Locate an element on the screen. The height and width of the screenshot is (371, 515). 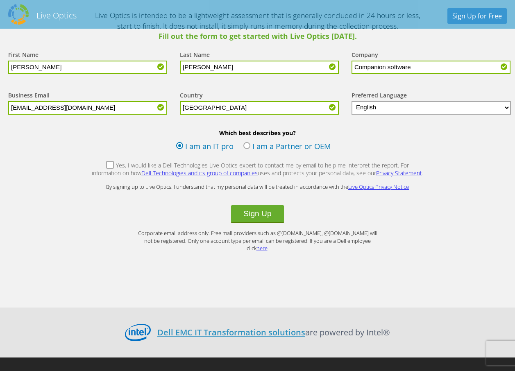
label: Yes, I would like a Dell Technologies Live Optics expert to contact me by email to help me interp... is located at coordinates (258, 170).